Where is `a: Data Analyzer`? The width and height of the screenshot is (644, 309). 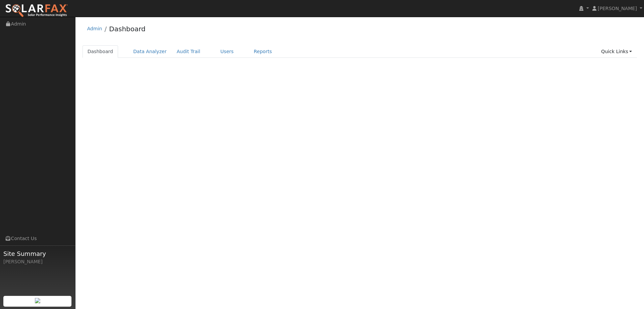 a: Data Analyzer is located at coordinates (150, 52).